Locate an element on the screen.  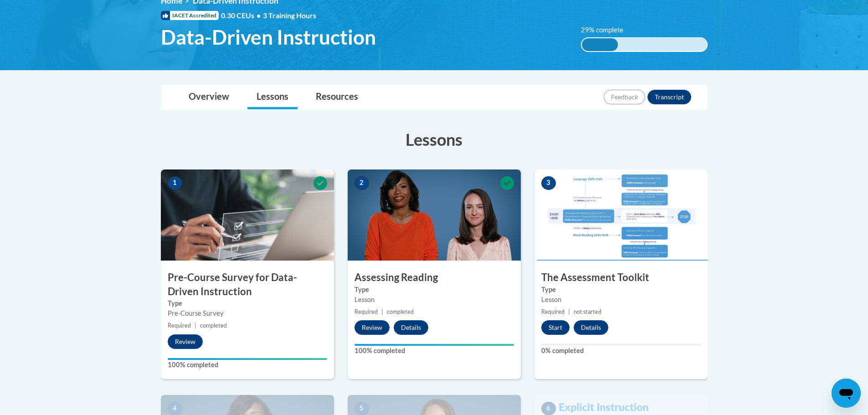
span: 0.30 CEUs is located at coordinates (242, 15).